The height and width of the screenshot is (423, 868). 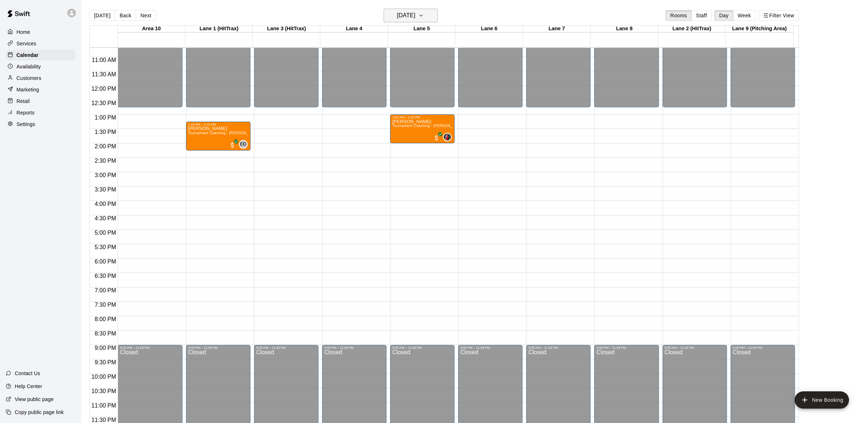 I want to click on button: Next, so click(x=146, y=16).